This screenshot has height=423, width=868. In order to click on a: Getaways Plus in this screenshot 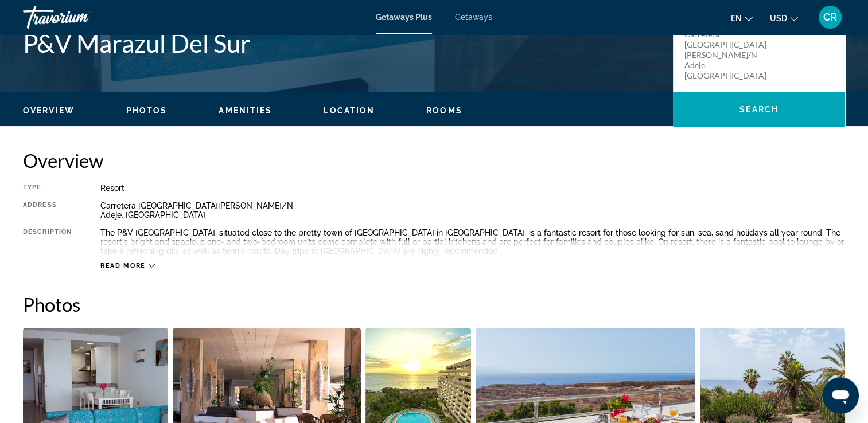, I will do `click(404, 17)`.